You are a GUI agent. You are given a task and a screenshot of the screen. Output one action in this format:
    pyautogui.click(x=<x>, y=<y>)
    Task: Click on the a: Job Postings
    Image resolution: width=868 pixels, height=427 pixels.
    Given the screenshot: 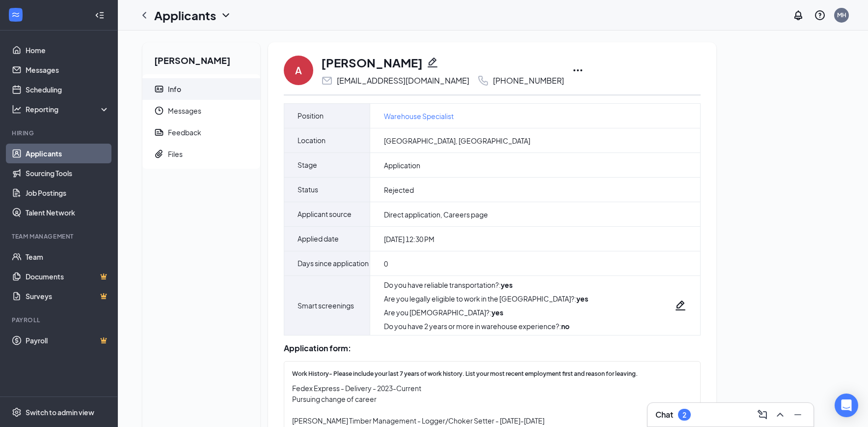 What is the action you would take?
    pyautogui.click(x=67, y=193)
    